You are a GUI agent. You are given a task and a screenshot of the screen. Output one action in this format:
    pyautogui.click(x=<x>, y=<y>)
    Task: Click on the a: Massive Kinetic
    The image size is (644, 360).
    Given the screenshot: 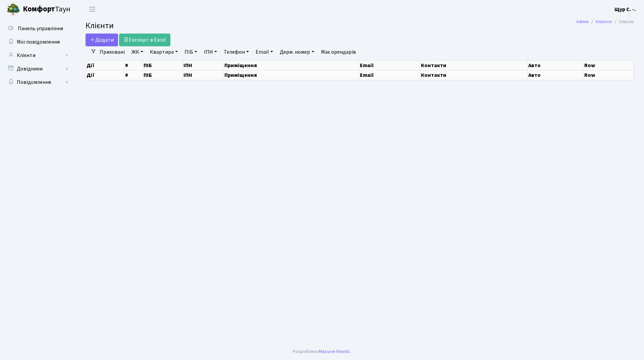 What is the action you would take?
    pyautogui.click(x=334, y=351)
    